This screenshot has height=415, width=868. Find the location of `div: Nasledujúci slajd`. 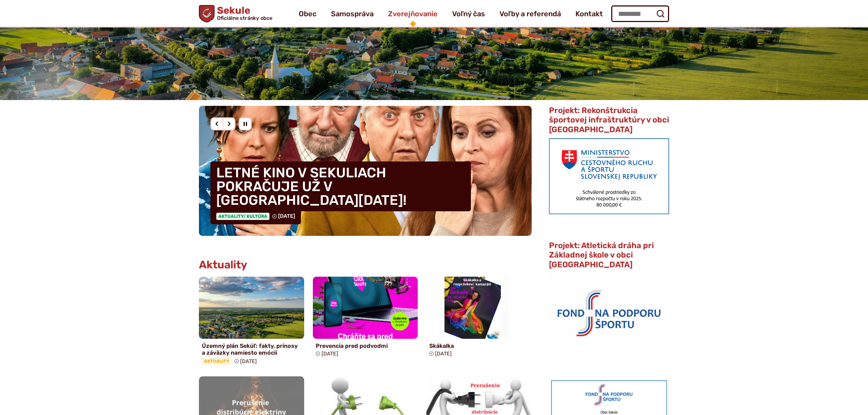

div: Nasledujúci slajd is located at coordinates (229, 124).